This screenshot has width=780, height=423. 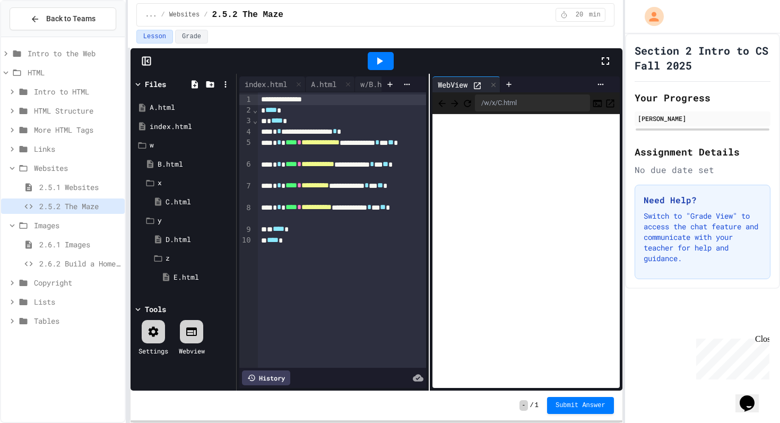 I want to click on span: 20, so click(x=579, y=15).